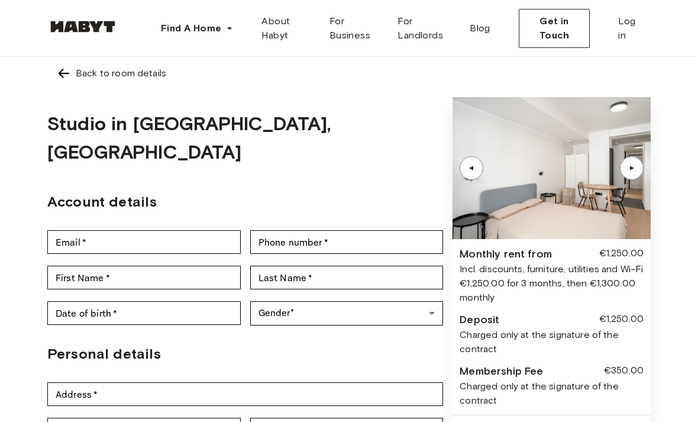 This screenshot has height=422, width=698. I want to click on span: About Habyt, so click(286, 28).